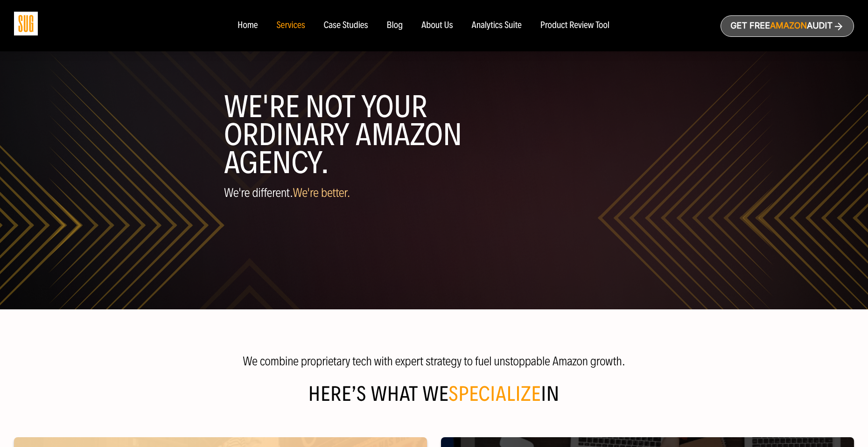  Describe the element at coordinates (575, 26) in the screenshot. I see `a: Product Review Tool` at that location.